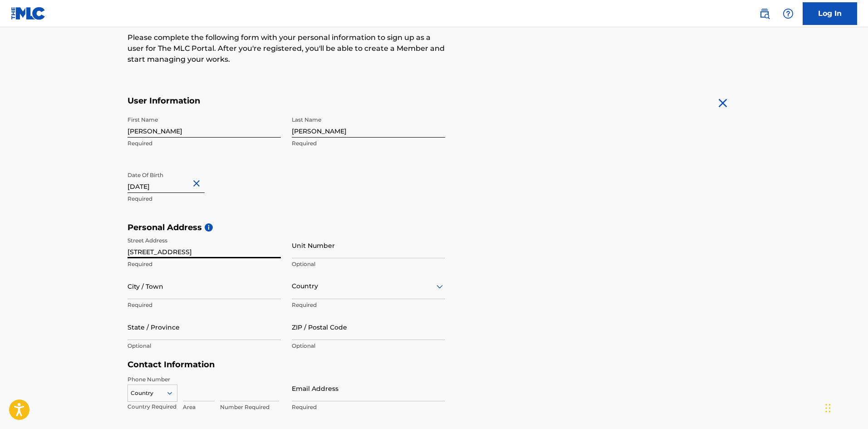 Image resolution: width=868 pixels, height=429 pixels. What do you see at coordinates (765, 14) in the screenshot?
I see `a: Public Search` at bounding box center [765, 14].